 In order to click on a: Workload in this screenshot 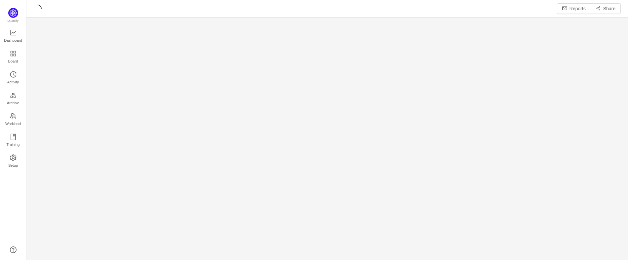, I will do `click(13, 120)`.